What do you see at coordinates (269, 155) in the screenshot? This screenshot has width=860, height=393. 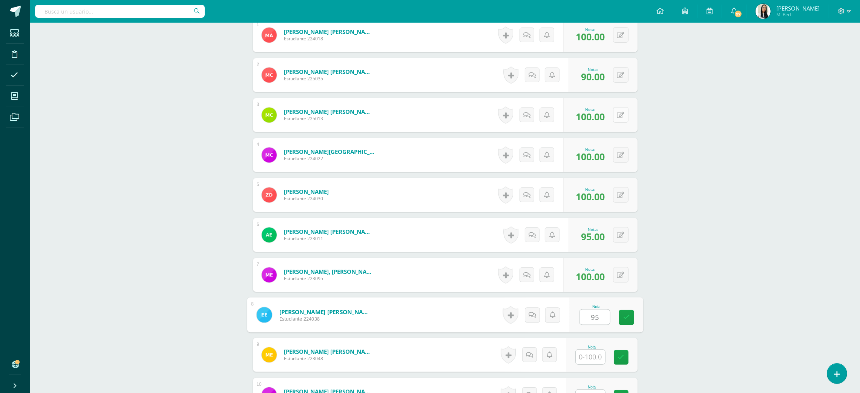 I see `img: 18e3cd28bbc1081df968ef02186a38b8.png` at bounding box center [269, 155].